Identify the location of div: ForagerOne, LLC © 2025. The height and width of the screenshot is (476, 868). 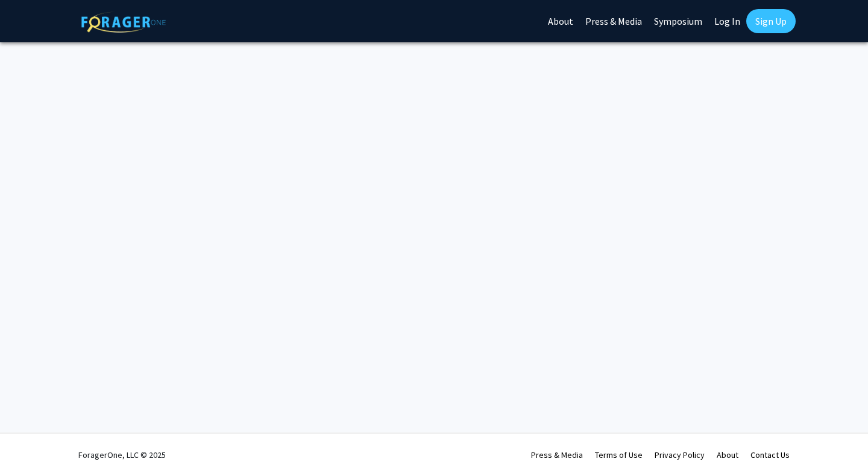
(122, 455).